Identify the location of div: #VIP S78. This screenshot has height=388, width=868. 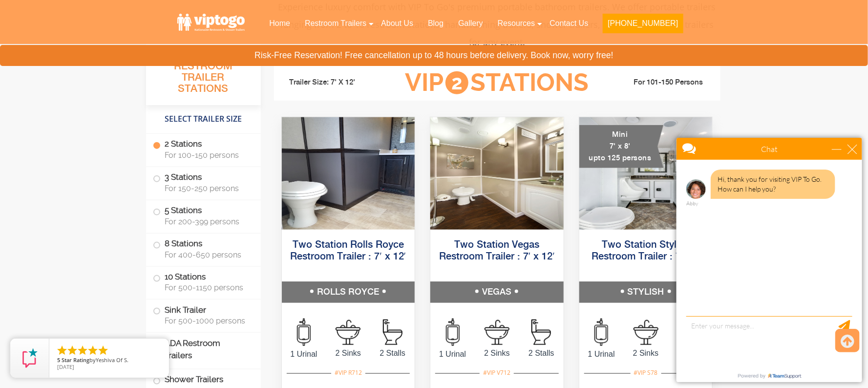
(646, 373).